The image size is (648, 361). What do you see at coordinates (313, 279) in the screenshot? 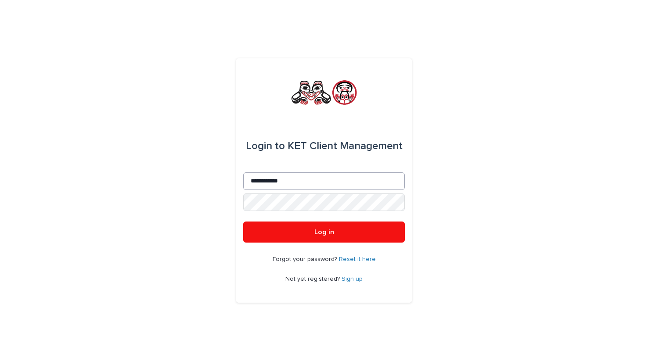
I see `span: Not yet registered?` at bounding box center [313, 279].